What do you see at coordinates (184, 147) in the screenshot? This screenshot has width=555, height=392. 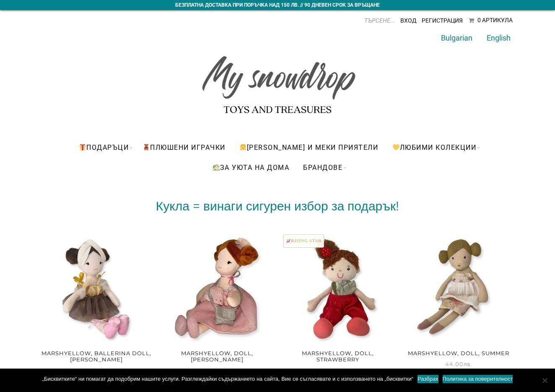 I see `a: ПЛЮШЕНИ ИГРАЧКИ` at bounding box center [184, 147].